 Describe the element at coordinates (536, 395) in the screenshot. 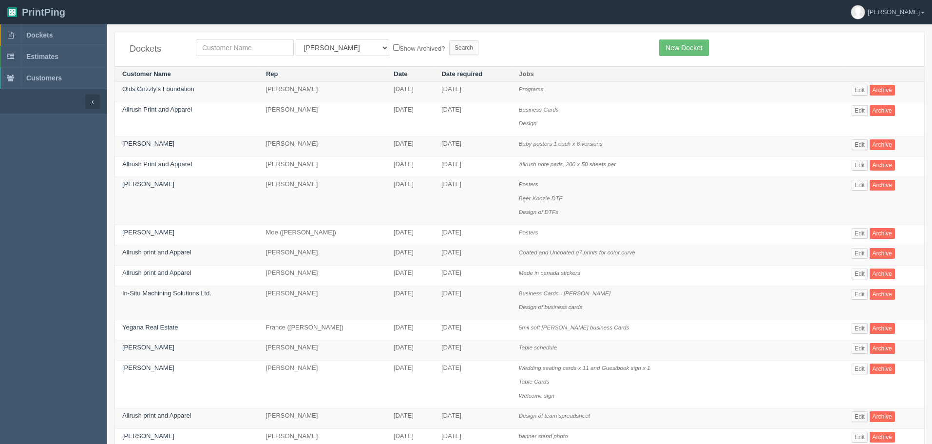

I see `i: Welcome sign` at that location.